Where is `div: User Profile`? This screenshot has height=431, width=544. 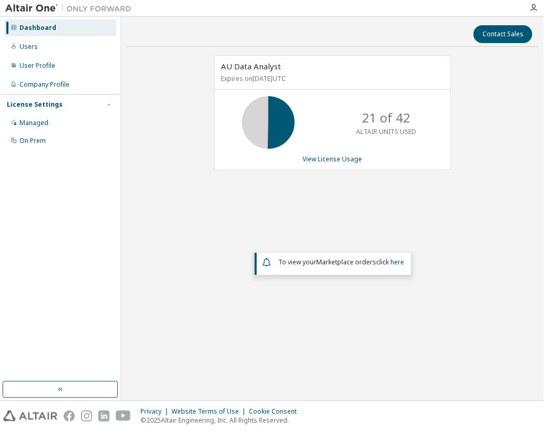
div: User Profile is located at coordinates (37, 66).